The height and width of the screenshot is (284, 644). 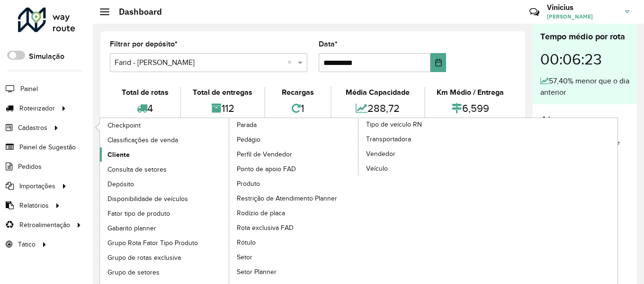 What do you see at coordinates (377, 168) in the screenshot?
I see `span: Veículo` at bounding box center [377, 168].